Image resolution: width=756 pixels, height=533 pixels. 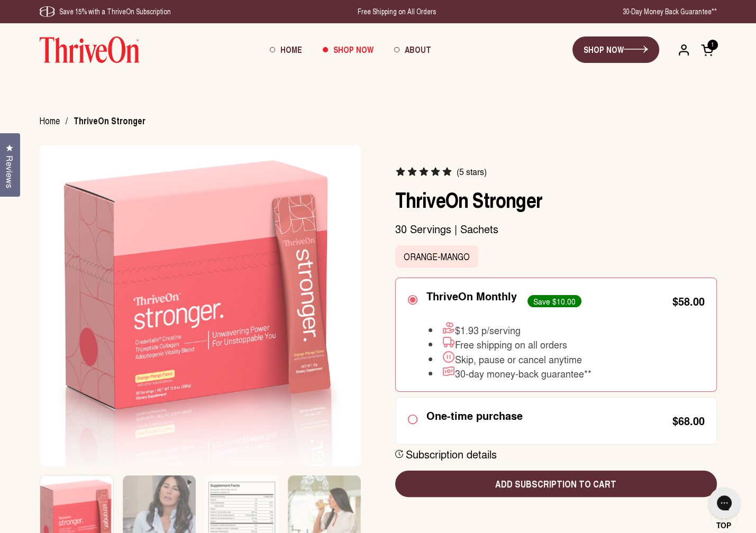 I want to click on h1: ThriveOn Stronger, so click(x=556, y=200).